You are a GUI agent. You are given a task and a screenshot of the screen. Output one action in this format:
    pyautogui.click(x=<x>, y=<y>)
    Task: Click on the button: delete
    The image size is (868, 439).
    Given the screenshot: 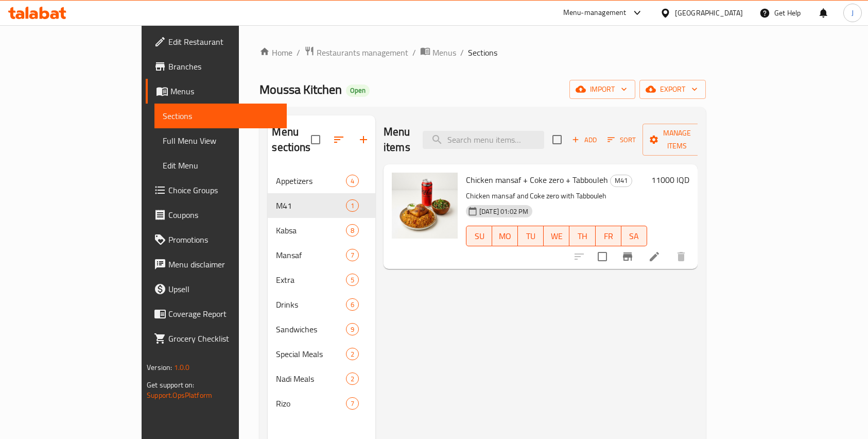 What is the action you would take?
    pyautogui.click(x=681, y=257)
    